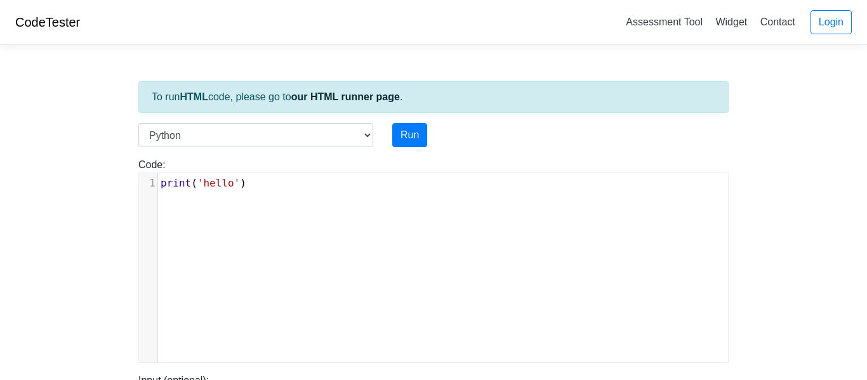 This screenshot has height=380, width=867. Describe the element at coordinates (664, 22) in the screenshot. I see `a: Assessment Tool` at that location.